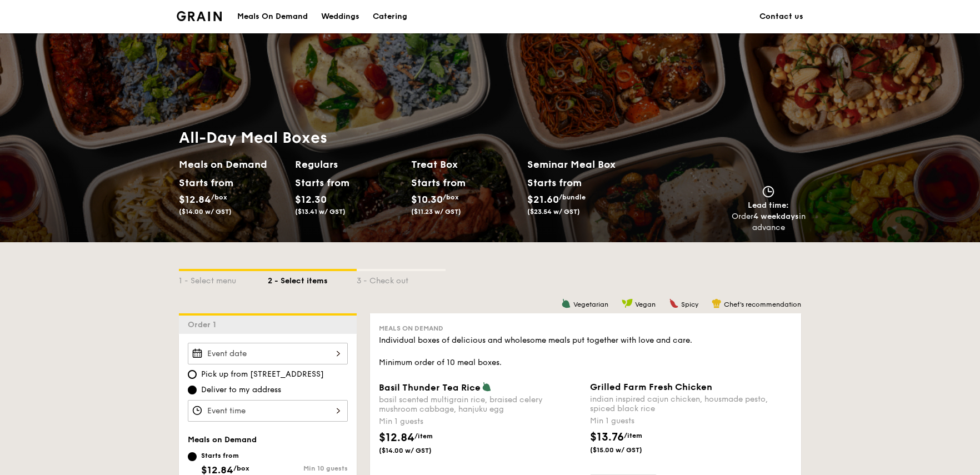 This screenshot has width=980, height=475. I want to click on div: 2 - Select items, so click(313, 279).